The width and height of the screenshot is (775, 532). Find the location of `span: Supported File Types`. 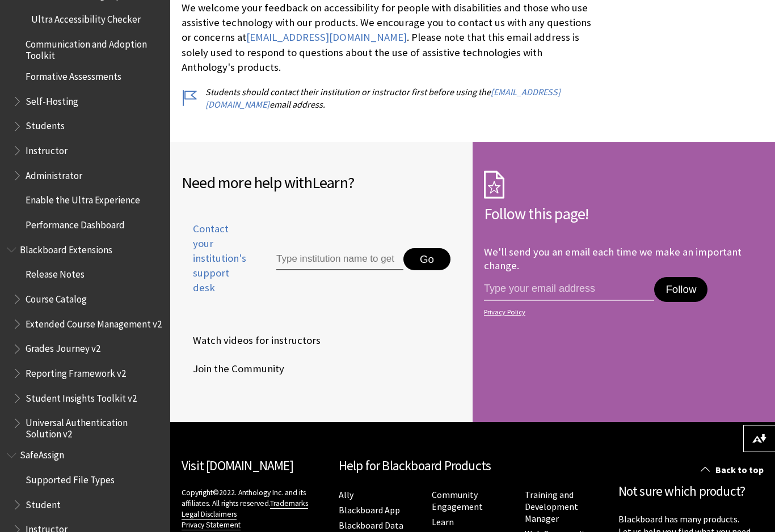

span: Supported File Types is located at coordinates (70, 478).